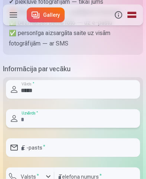 Image resolution: width=146 pixels, height=179 pixels. Describe the element at coordinates (46, 15) in the screenshot. I see `a: Gallery` at that location.